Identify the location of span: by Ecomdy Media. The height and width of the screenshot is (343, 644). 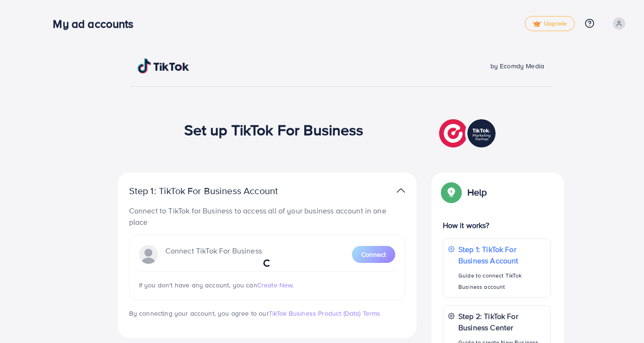
(517, 66).